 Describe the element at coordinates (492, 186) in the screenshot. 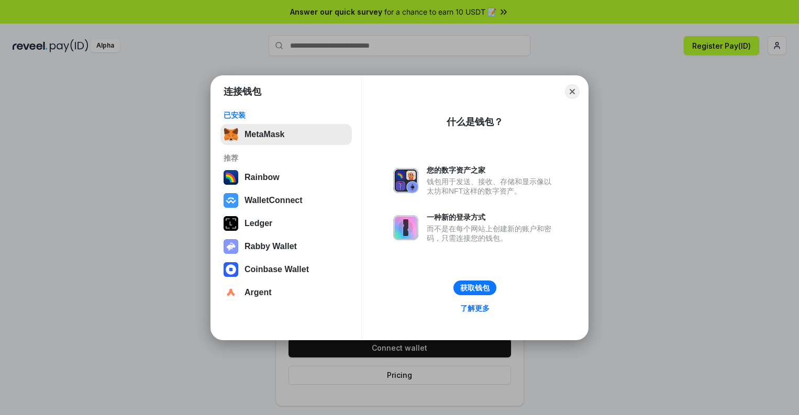

I see `div: 钱包用于发送、接收、存储和显示像以太坊和NFT这样的数字资产。` at that location.